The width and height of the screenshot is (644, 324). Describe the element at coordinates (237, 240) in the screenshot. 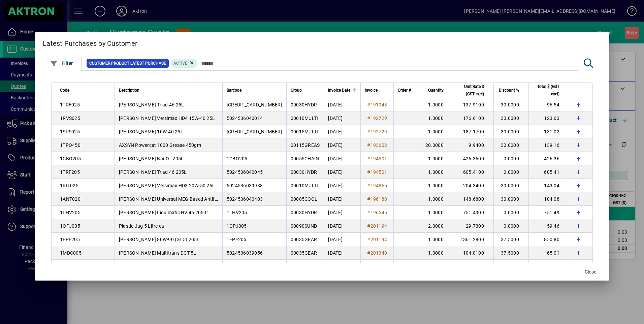

I see `span: 1EPE205` at that location.